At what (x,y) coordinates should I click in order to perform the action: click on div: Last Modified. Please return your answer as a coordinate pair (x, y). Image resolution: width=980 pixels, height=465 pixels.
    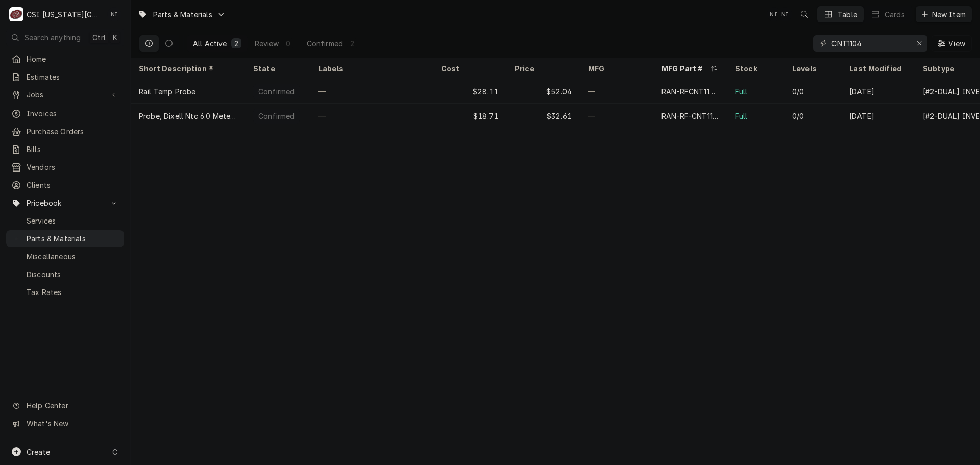
    Looking at the image, I should click on (876, 68).